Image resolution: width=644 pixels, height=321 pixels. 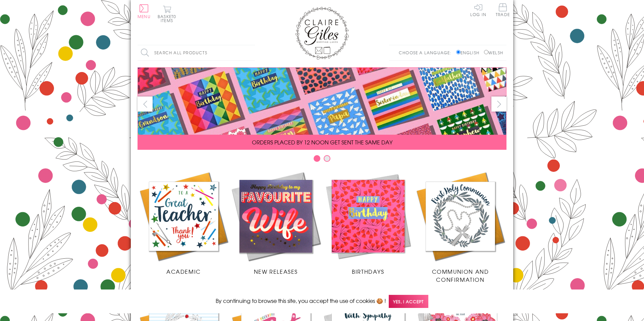 What do you see at coordinates (252, 52) in the screenshot?
I see `input: Search` at bounding box center [252, 52].